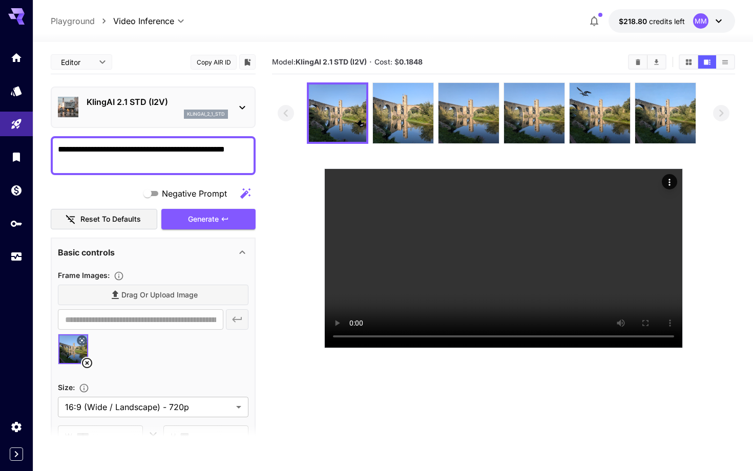 The width and height of the screenshot is (753, 471). I want to click on div: Show media in grid viewShow media in video viewShow media in list view, so click(707, 62).